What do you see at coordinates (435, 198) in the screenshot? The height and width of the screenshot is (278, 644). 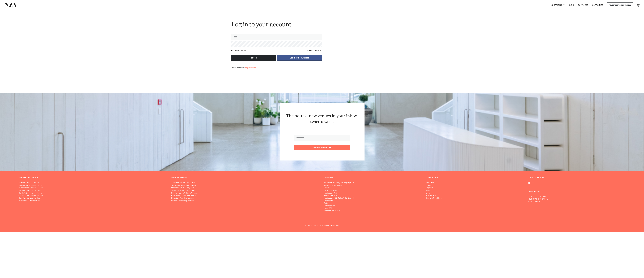 I see `a: Terms & Conditions` at bounding box center [435, 198].